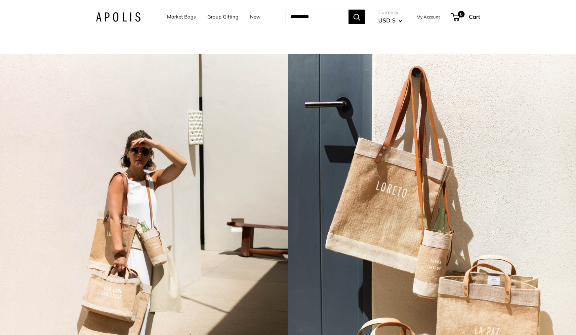  I want to click on a: 0 Cart, so click(466, 17).